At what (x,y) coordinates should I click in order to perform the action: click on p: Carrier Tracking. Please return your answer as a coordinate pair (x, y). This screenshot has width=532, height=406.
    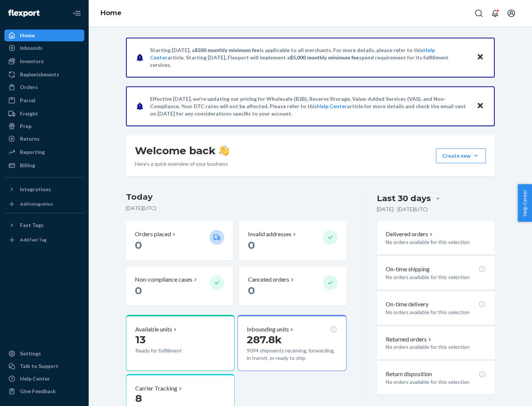
    Looking at the image, I should click on (156, 388).